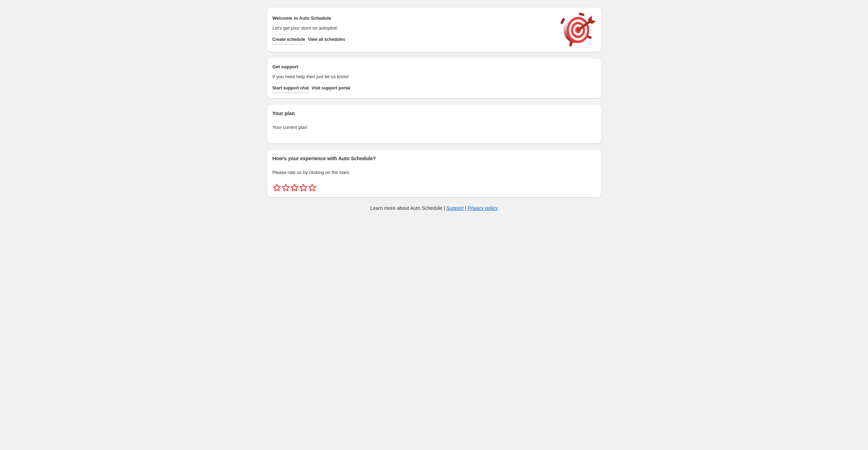  Describe the element at coordinates (289, 39) in the screenshot. I see `button: Create schedule` at that location.